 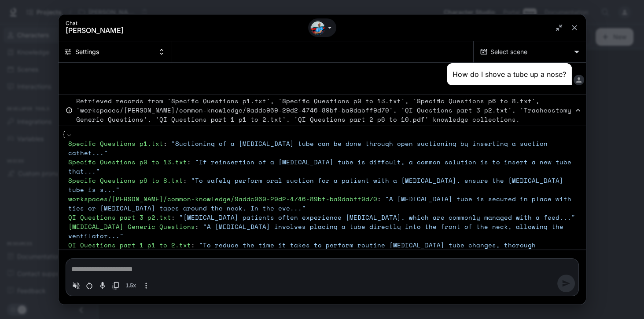 I want to click on span: QI Questions part 1 p1 to 2.txt, so click(x=130, y=245).